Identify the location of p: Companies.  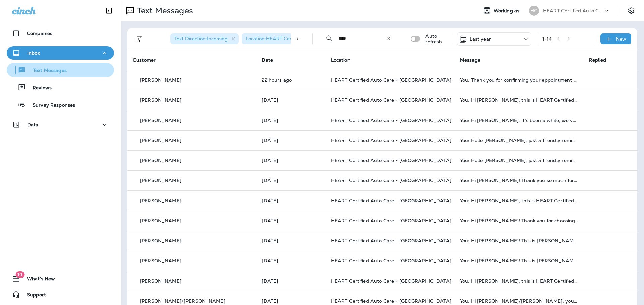
(40, 33).